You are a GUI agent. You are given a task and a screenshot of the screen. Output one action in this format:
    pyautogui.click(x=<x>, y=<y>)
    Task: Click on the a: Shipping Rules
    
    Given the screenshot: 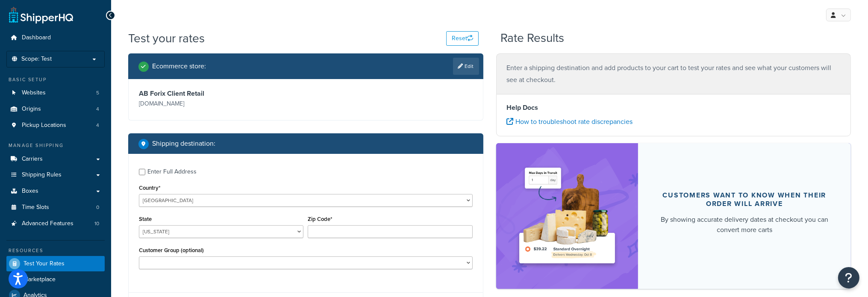 What is the action you would take?
    pyautogui.click(x=56, y=175)
    